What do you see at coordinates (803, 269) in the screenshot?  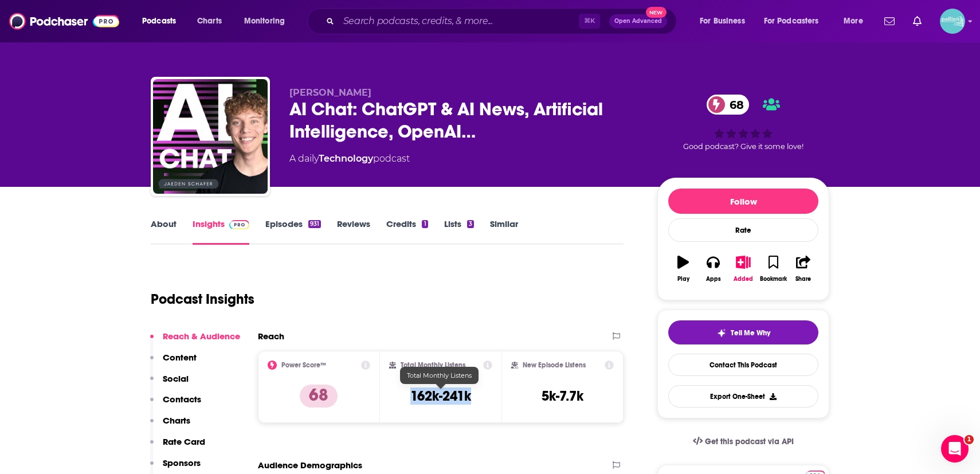 I see `button: Share` at bounding box center [803, 269].